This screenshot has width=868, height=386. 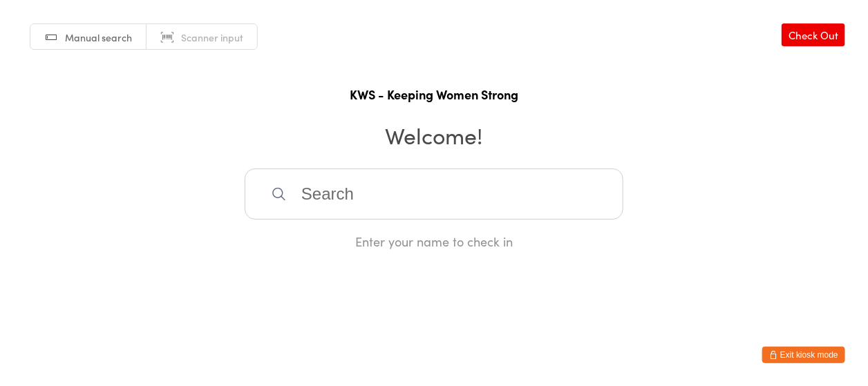 What do you see at coordinates (813, 34) in the screenshot?
I see `a: Check Out` at bounding box center [813, 34].